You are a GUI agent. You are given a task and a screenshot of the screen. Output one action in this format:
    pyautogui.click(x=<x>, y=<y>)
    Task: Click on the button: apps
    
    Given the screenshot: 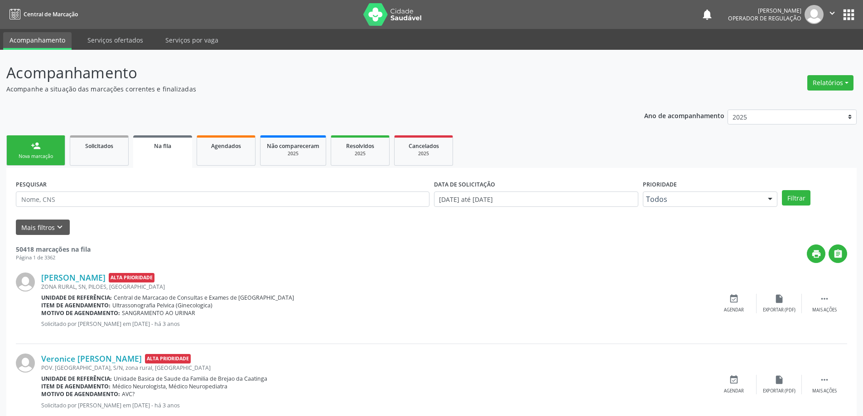 What is the action you would take?
    pyautogui.click(x=848, y=14)
    